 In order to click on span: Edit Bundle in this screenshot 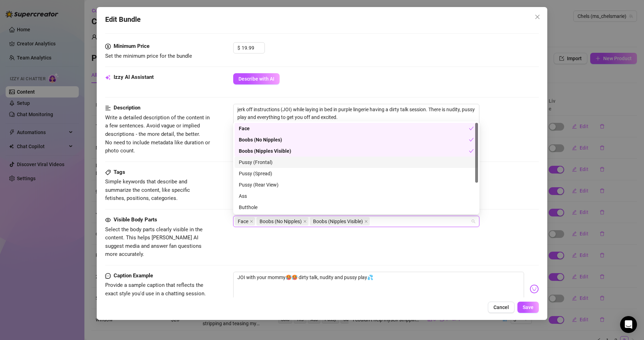, I will do `click(123, 19)`.